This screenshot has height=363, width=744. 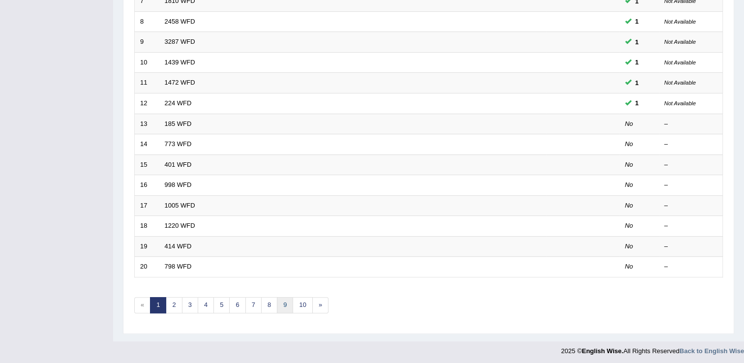 What do you see at coordinates (178, 103) in the screenshot?
I see `a: 224 WFD` at bounding box center [178, 103].